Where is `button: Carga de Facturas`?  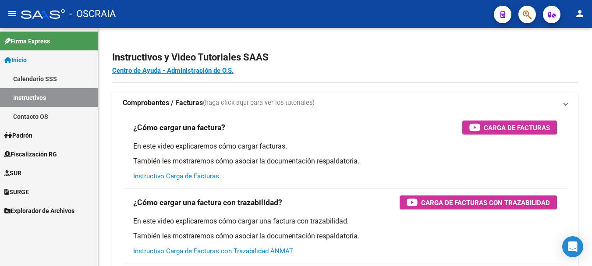
button: Carga de Facturas is located at coordinates (509, 127).